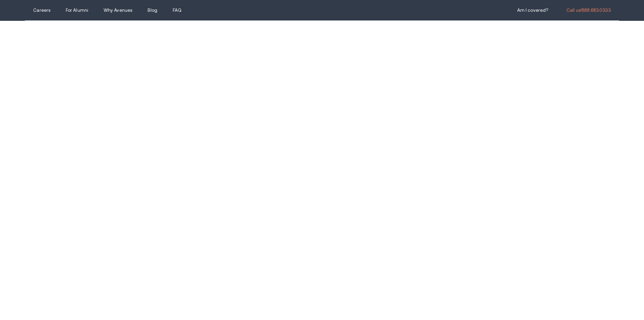 This screenshot has height=320, width=644. Describe the element at coordinates (118, 10) in the screenshot. I see `a: Why Avenues` at that location.